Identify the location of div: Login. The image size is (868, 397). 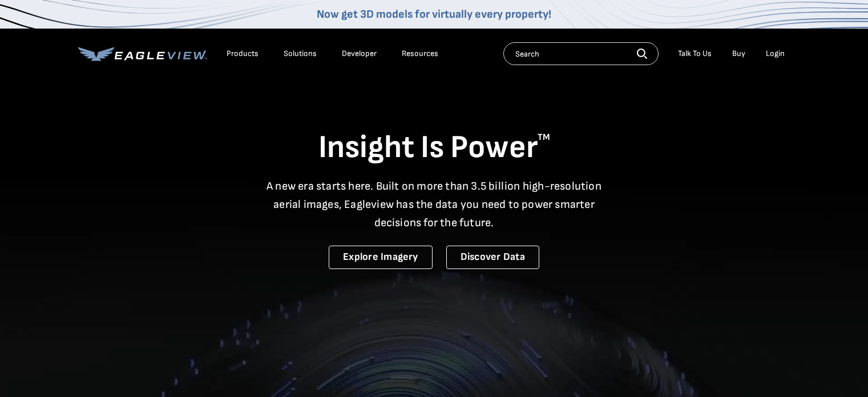
(775, 53).